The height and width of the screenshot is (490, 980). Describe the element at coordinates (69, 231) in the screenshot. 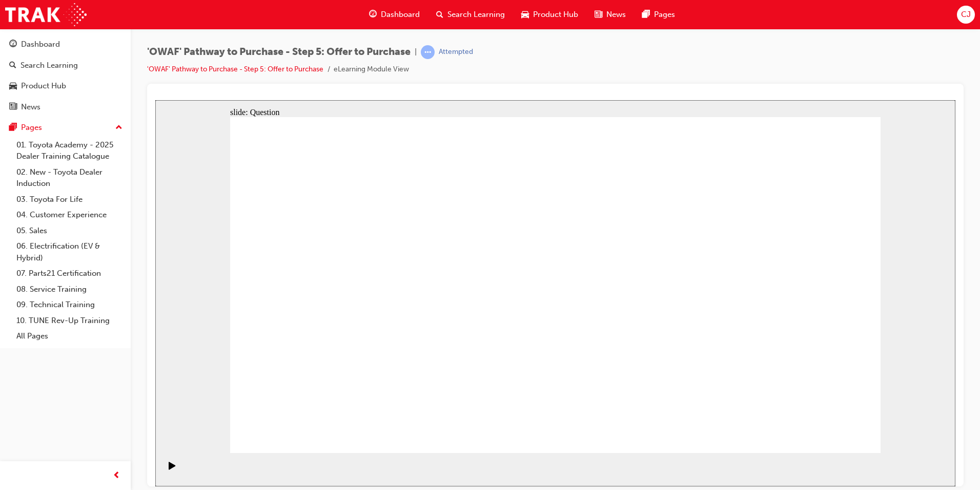

I see `a: 05. Sales` at that location.